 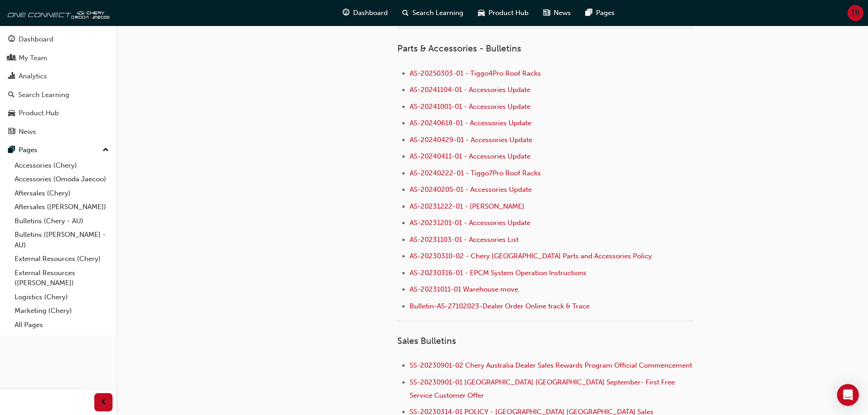 What do you see at coordinates (32, 58) in the screenshot?
I see `div: My Team` at bounding box center [32, 58].